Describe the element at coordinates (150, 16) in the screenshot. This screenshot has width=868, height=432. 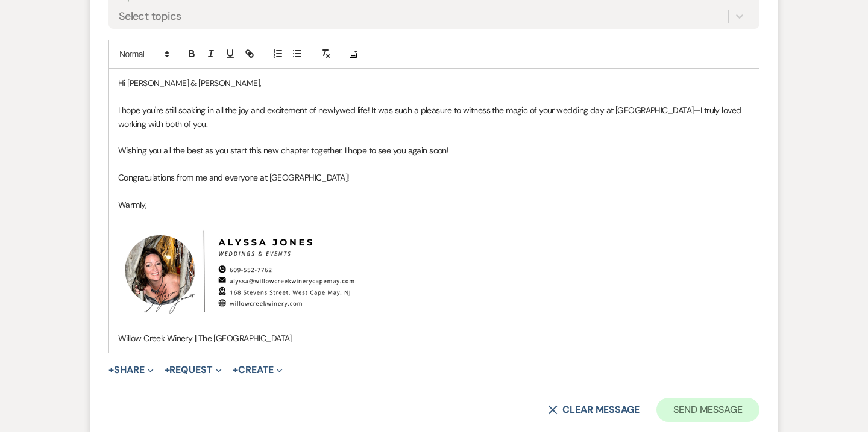
I see `div: Select topics` at that location.